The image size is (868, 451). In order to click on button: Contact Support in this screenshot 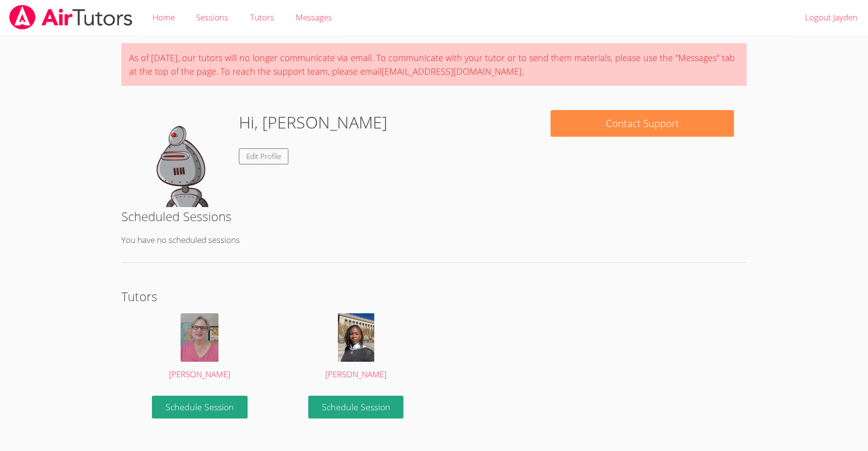, I will do `click(642, 123)`.